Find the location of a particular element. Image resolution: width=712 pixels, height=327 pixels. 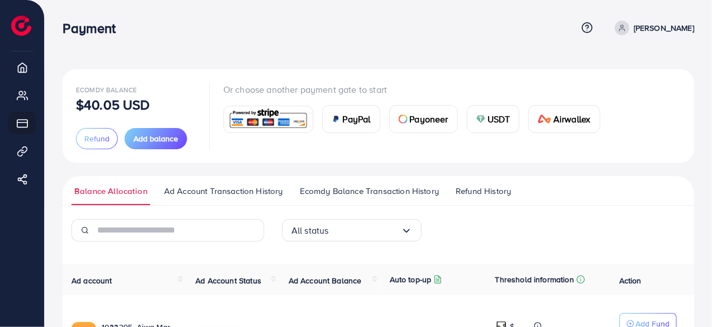

button: Add balance is located at coordinates (156, 139).